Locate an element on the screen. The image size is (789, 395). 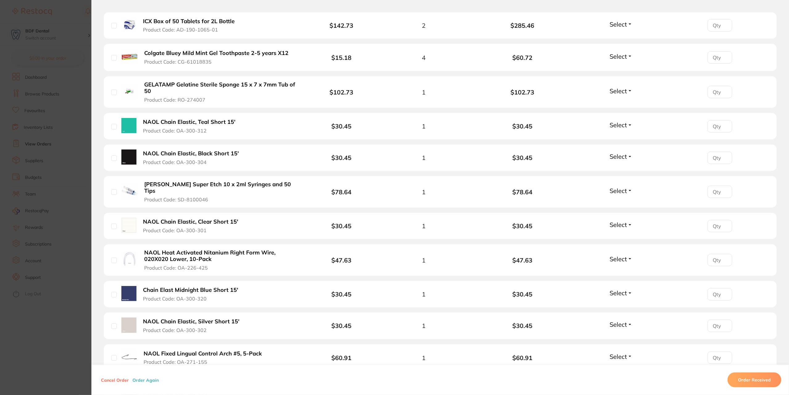
button: NAOL Chain Elastic, Clear Short 15' Product Code: OA-300-301 is located at coordinates (193, 226).